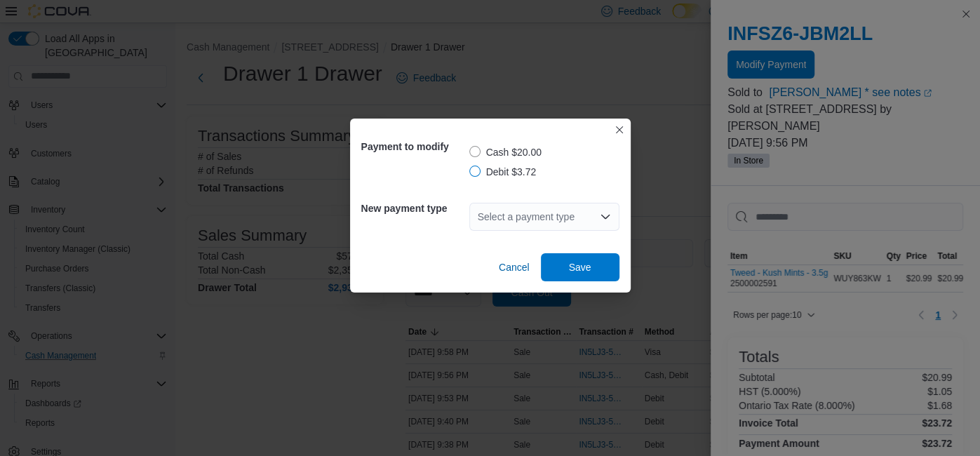 The image size is (980, 456). What do you see at coordinates (479, 217) in the screenshot?
I see `input: Accessible screen reader label` at bounding box center [479, 217].